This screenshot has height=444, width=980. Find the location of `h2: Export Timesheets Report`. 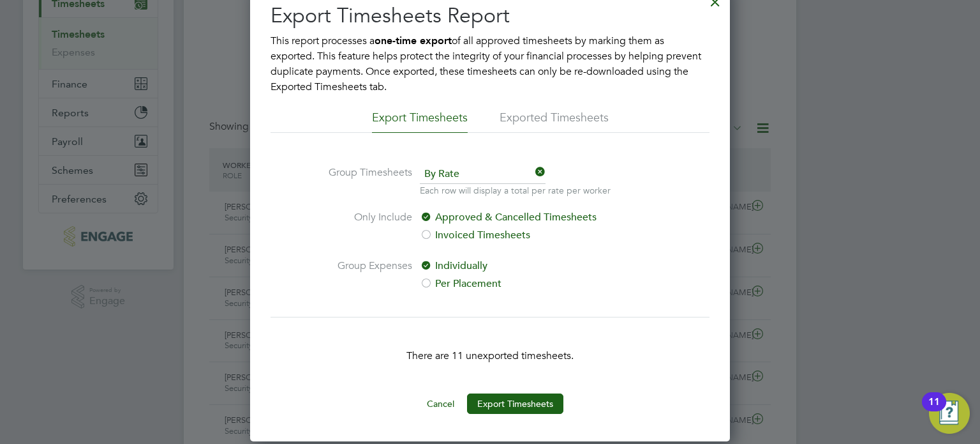

h2: Export Timesheets Report is located at coordinates (490, 16).